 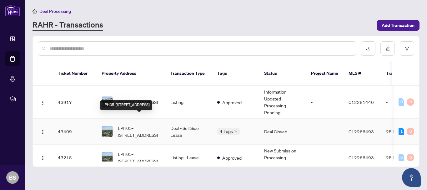 I want to click on td: Listing - Lease, so click(x=189, y=157).